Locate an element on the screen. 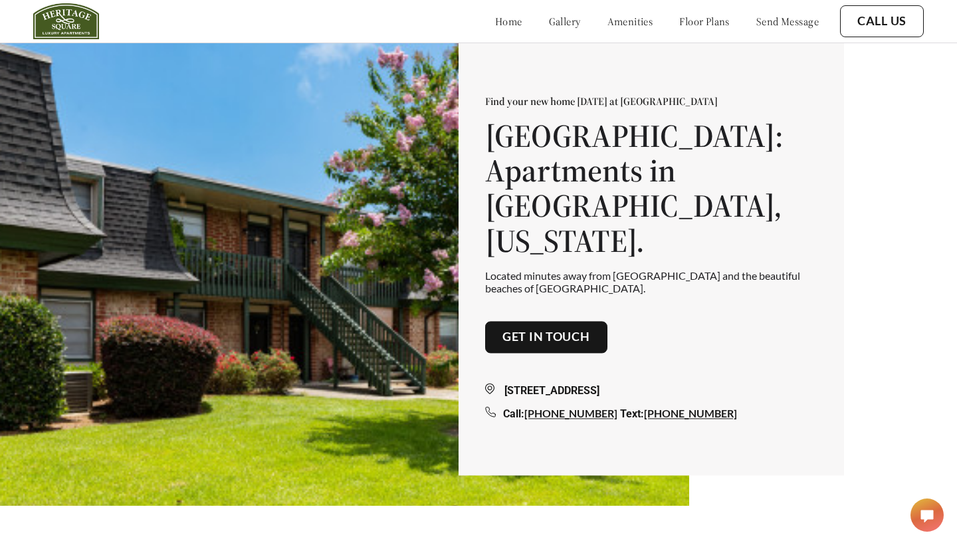 This screenshot has width=957, height=545. a: gallery is located at coordinates (565, 21).